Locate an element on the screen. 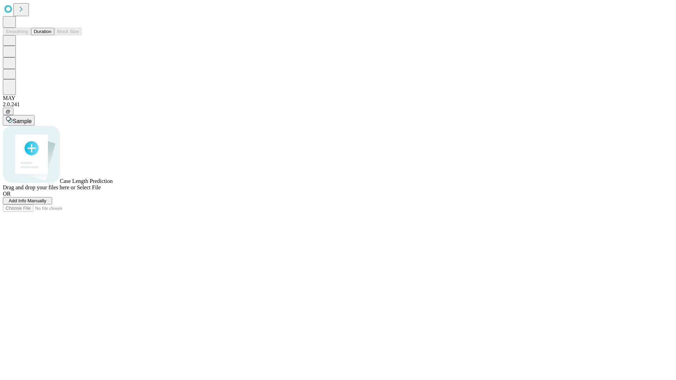  span: Case Length Prediction is located at coordinates (86, 181).